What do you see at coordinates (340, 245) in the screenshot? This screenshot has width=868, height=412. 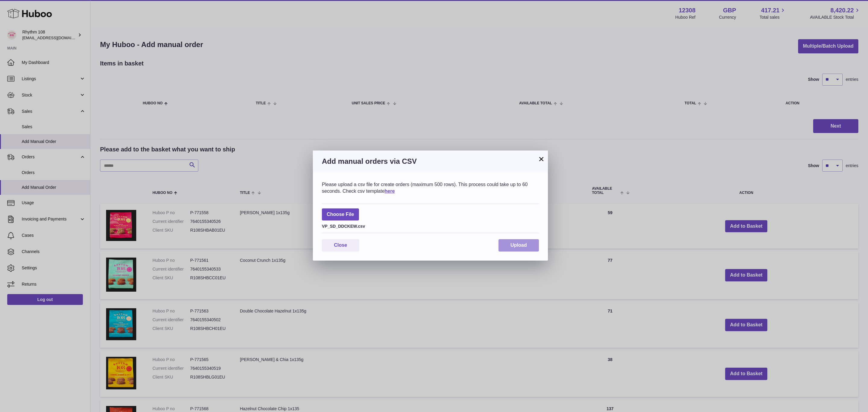 I see `button: Close` at bounding box center [340, 245].